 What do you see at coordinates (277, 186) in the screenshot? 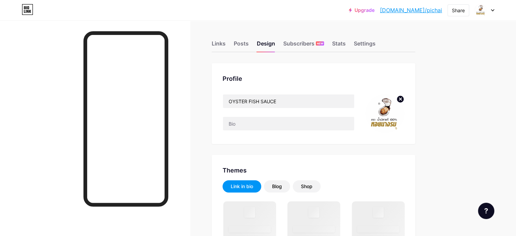
I see `div: Blog` at bounding box center [277, 186].